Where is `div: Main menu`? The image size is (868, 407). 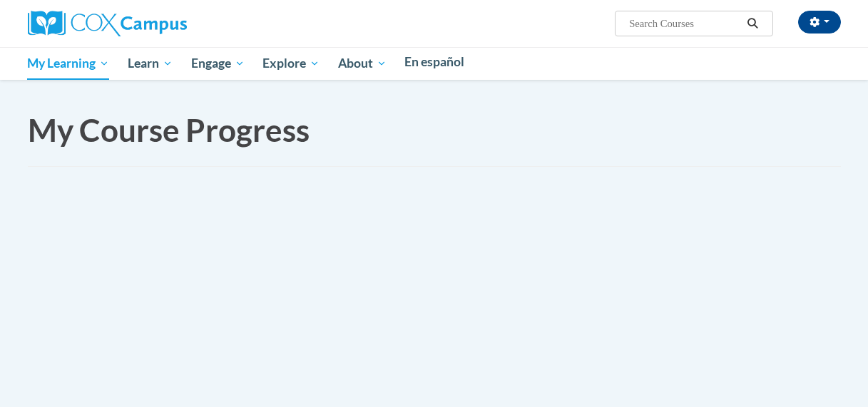
div: Main menu is located at coordinates (434, 64).